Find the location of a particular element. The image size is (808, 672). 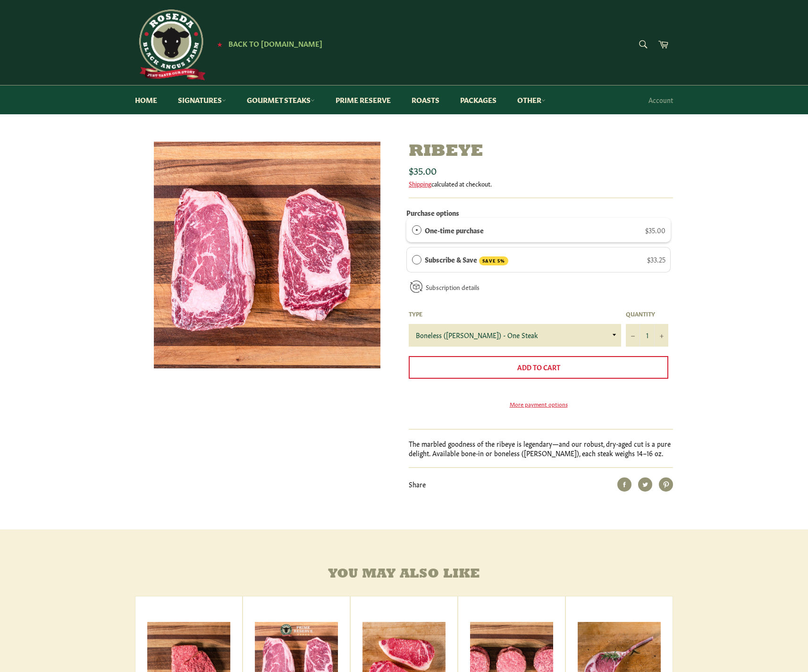

a: Other is located at coordinates (532, 99).